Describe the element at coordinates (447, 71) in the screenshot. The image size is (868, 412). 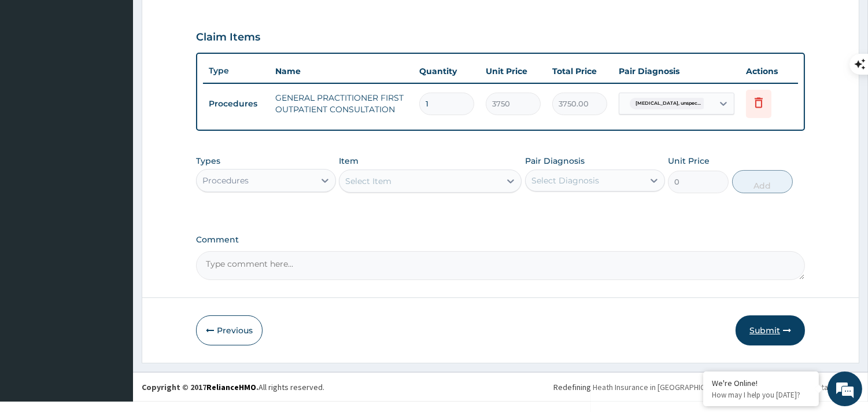
I see `th: Quantity` at that location.